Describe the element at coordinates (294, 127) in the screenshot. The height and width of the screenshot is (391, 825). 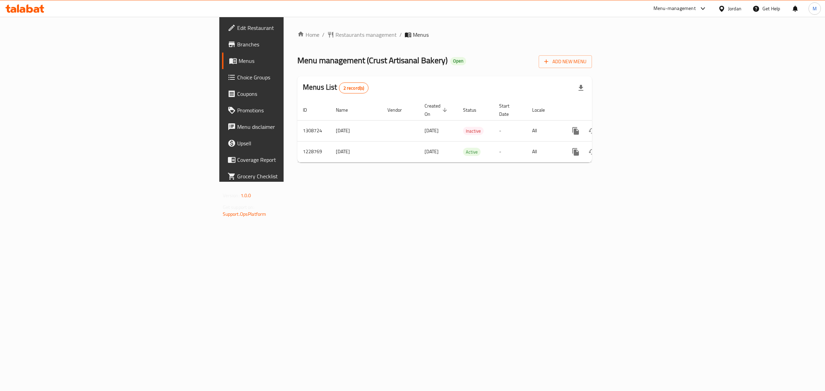
I see `span: Menu disclaimer` at that location.